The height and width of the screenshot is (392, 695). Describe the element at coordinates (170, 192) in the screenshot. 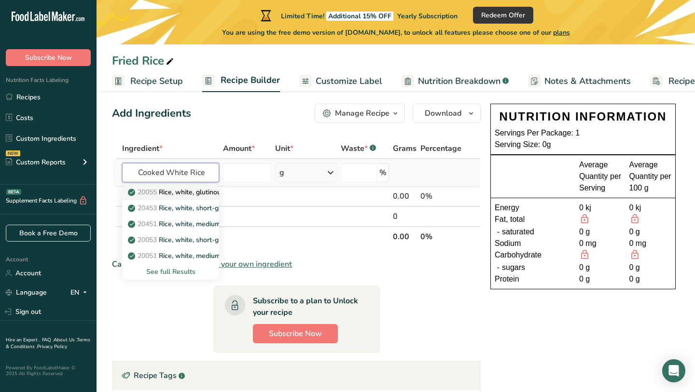

I see `a: 20055Rice, white, glutinous, unenriched, cooked` at that location.